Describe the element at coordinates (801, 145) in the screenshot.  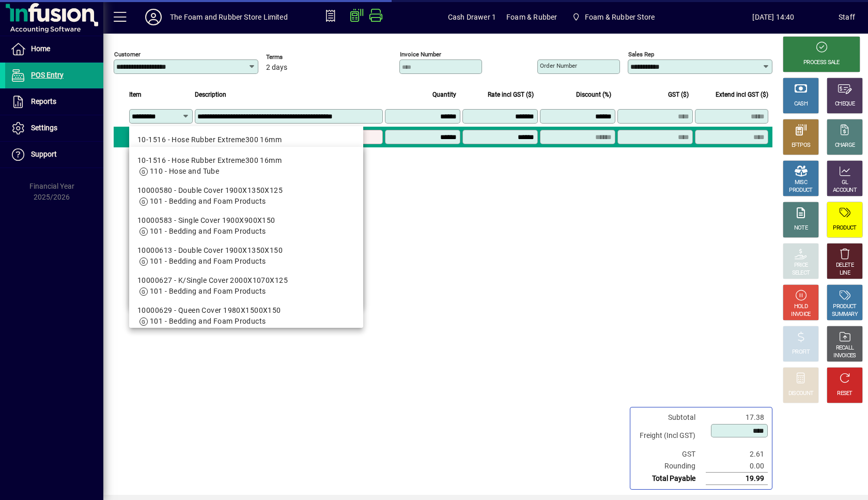
I see `div: EFTPOS` at that location.